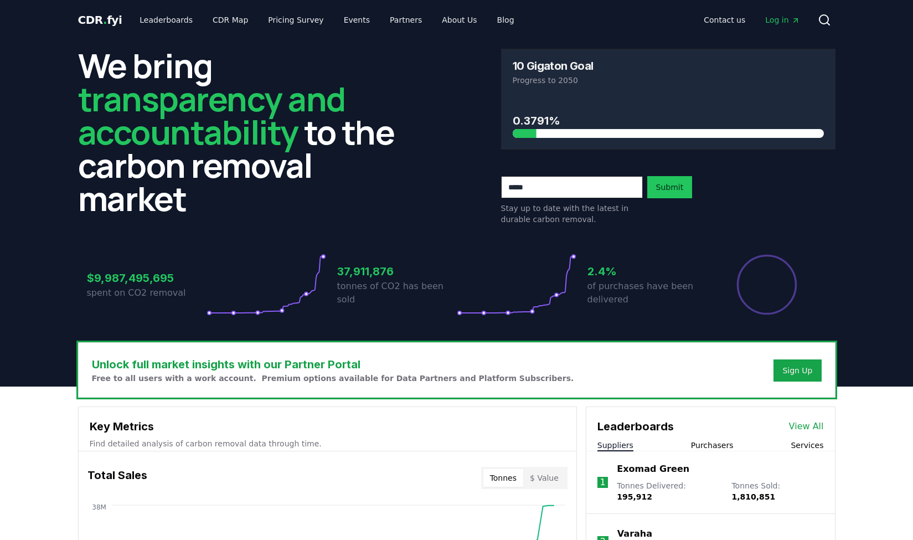  What do you see at coordinates (245, 132) in the screenshot?
I see `h2: We bring to the carbon removal market` at bounding box center [245, 132].